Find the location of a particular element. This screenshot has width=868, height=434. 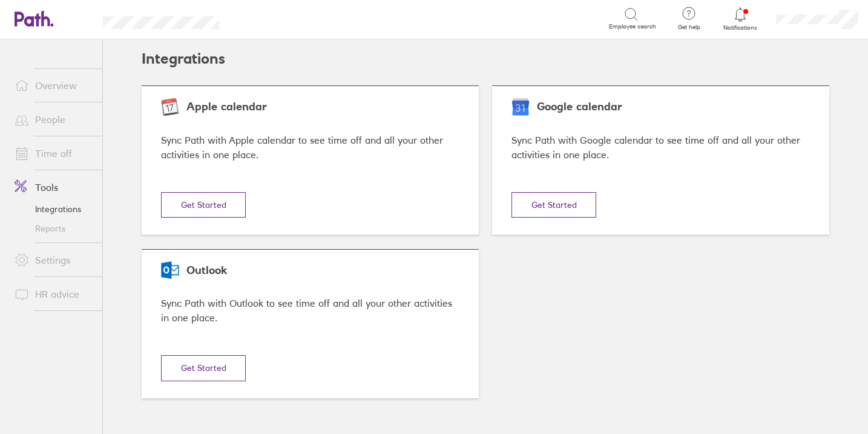

div: Sync Path with Apple calendar to see time off and all your other activities in one place. is located at coordinates (310, 148).